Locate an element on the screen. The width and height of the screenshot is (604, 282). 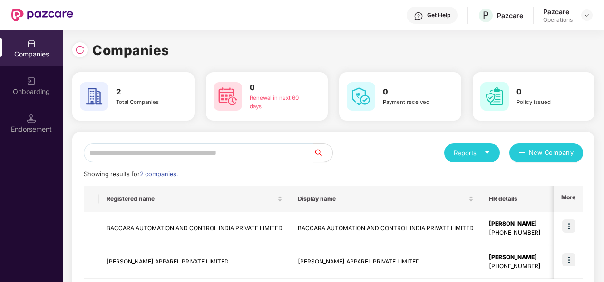
span: search is located at coordinates (322, 153).